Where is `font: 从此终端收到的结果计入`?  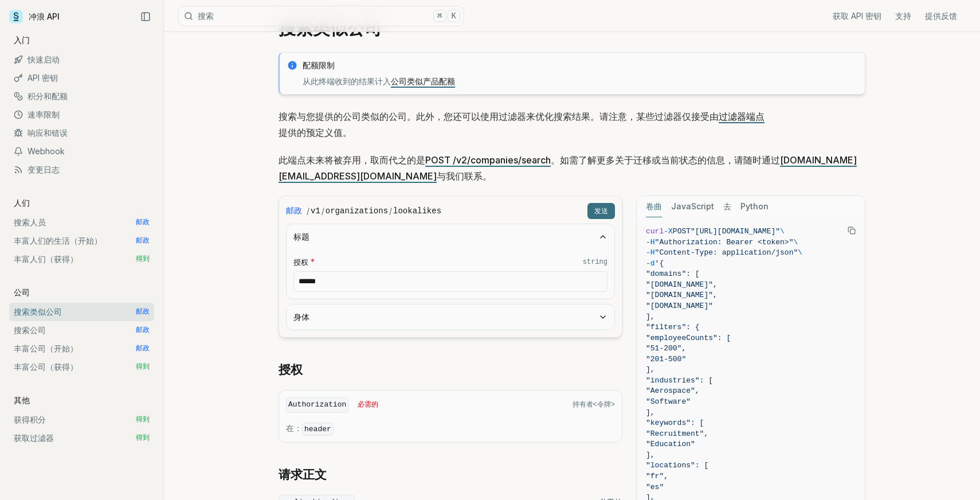
font: 从此终端收到的结果计入 is located at coordinates (347, 81).